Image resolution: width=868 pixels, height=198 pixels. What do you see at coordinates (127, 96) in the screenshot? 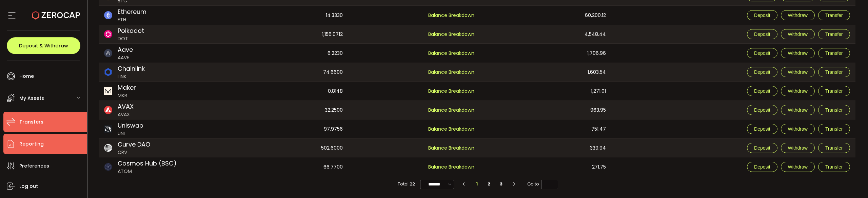
I see `span: MKR` at bounding box center [127, 96].